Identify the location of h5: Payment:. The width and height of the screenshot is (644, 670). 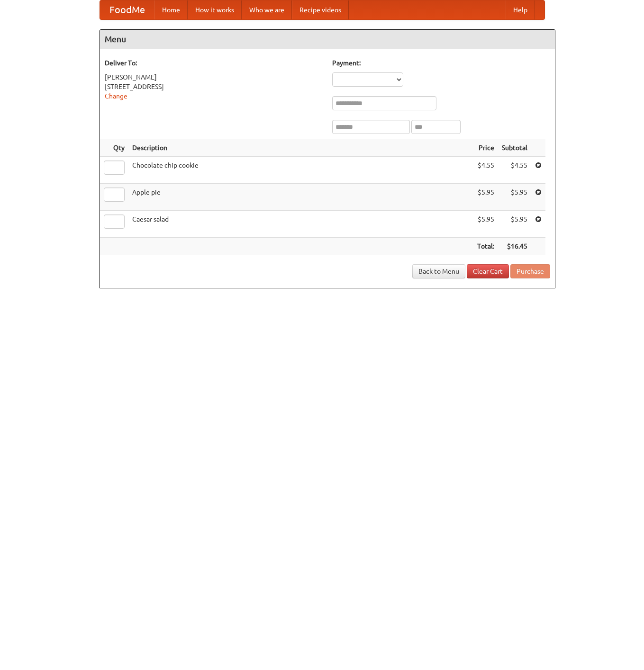
(441, 63).